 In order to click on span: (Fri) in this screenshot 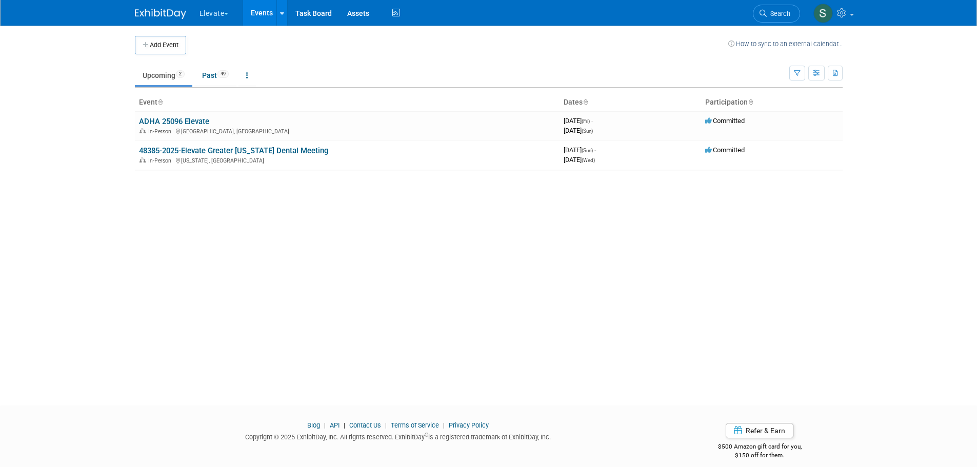, I will do `click(585, 121)`.